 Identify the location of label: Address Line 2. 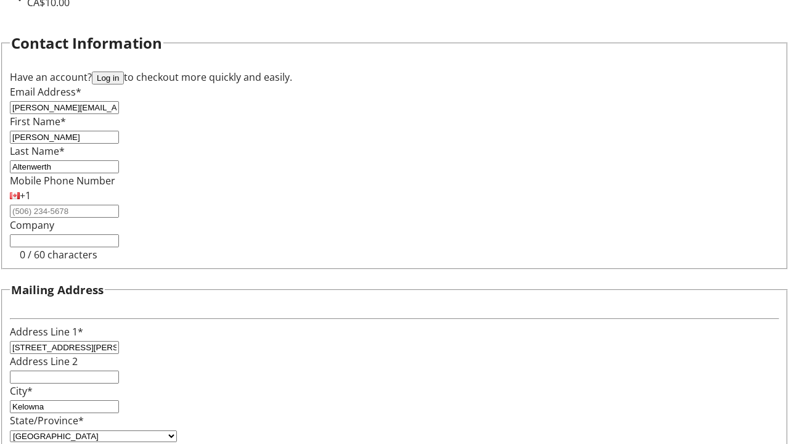
(44, 361).